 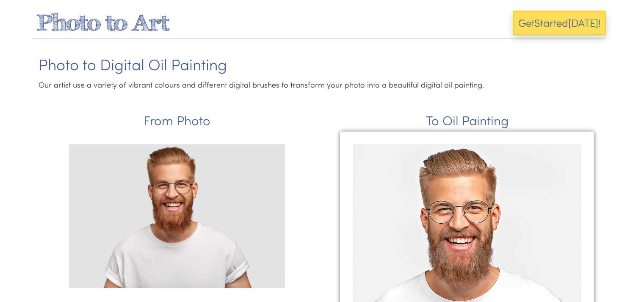 What do you see at coordinates (322, 64) in the screenshot?
I see `h1: Photo to Digital Oil Painting` at bounding box center [322, 64].